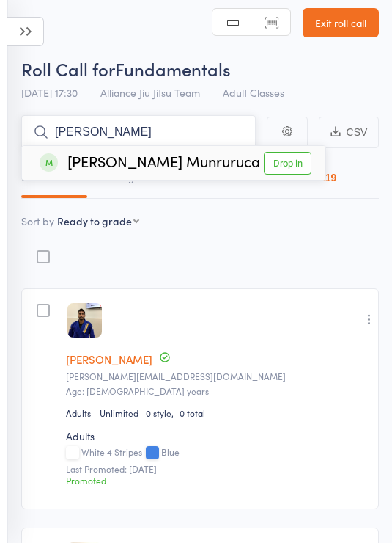 The width and height of the screenshot is (392, 543). I want to click on div: Promoted, so click(217, 479).